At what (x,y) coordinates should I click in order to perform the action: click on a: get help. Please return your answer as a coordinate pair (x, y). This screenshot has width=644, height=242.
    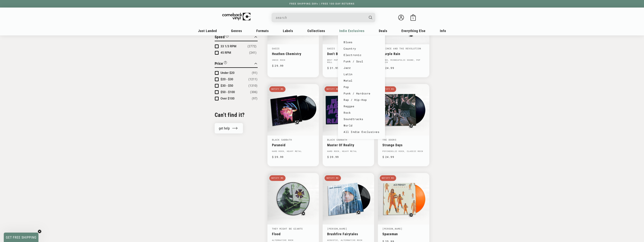
    Looking at the image, I should click on (229, 128).